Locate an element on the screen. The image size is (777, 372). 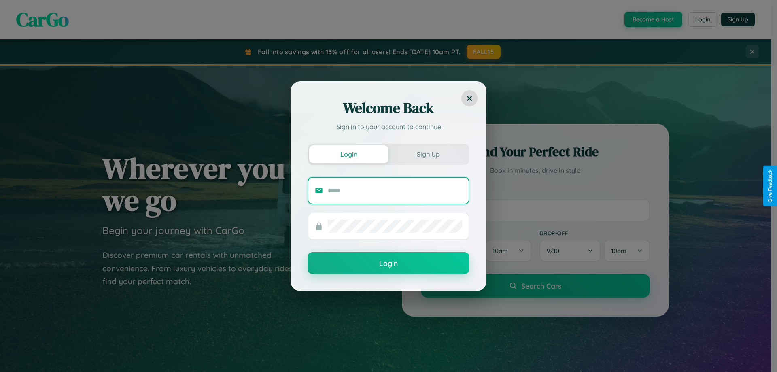
button: Sign Up is located at coordinates (428, 154).